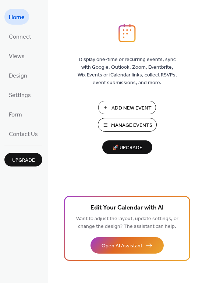 The width and height of the screenshot is (206, 283). I want to click on span: Edit Your Calendar with AI, so click(127, 208).